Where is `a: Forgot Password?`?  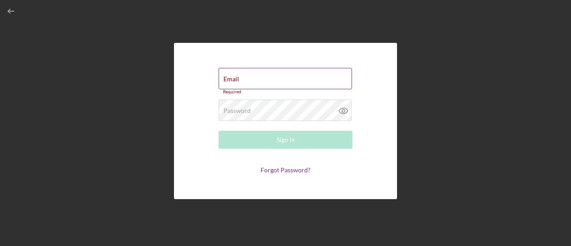 a: Forgot Password? is located at coordinates (285, 169).